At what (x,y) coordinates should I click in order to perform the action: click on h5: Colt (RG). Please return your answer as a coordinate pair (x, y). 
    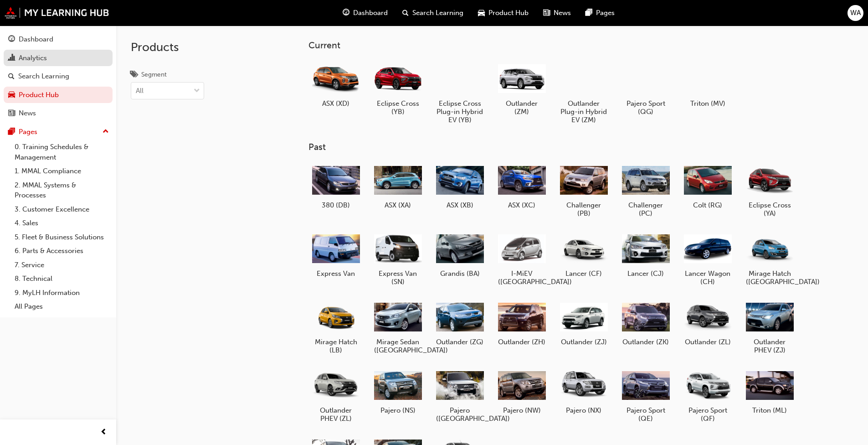
    Looking at the image, I should click on (708, 205).